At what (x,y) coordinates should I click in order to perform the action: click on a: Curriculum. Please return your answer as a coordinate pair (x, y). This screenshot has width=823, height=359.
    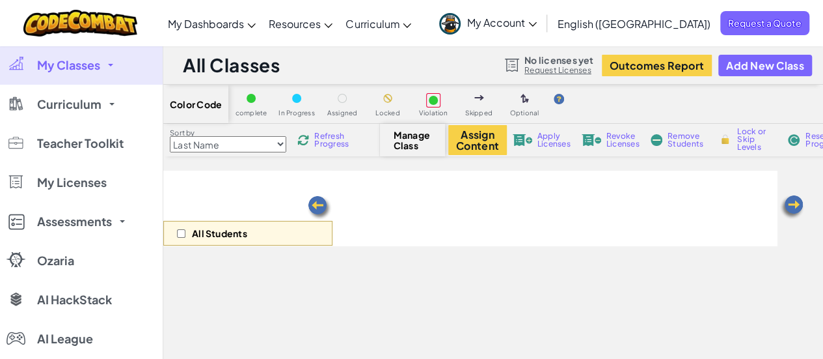
    Looking at the image, I should click on (378, 23).